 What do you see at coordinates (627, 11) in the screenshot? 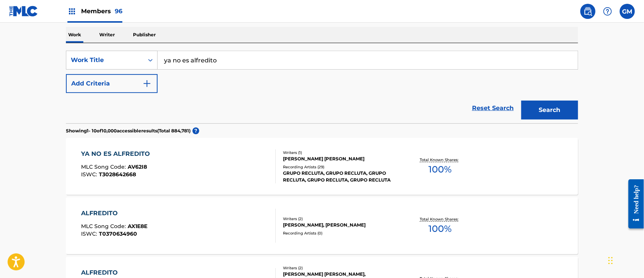
I see `div: User Menu` at bounding box center [627, 11].